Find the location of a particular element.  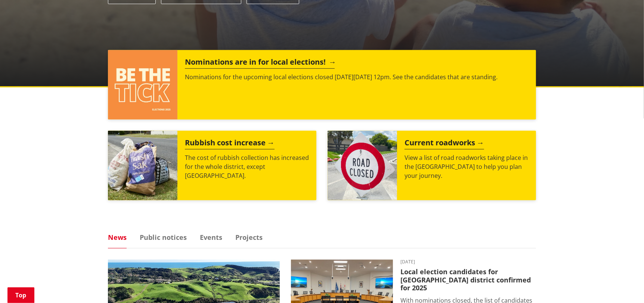

a: Rubbish bags with sticker Rubbish cost increase The cost of rubbish collection has increased for ... is located at coordinates (212, 165).